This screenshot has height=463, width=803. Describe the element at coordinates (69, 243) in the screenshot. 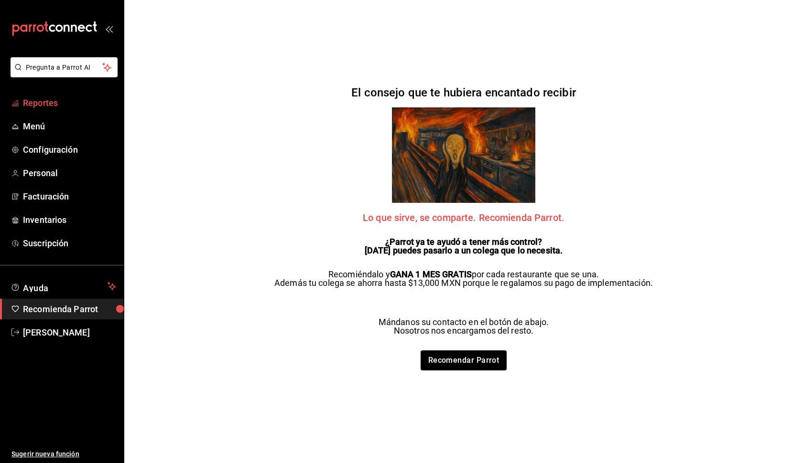

I see `span: Suscripción` at that location.